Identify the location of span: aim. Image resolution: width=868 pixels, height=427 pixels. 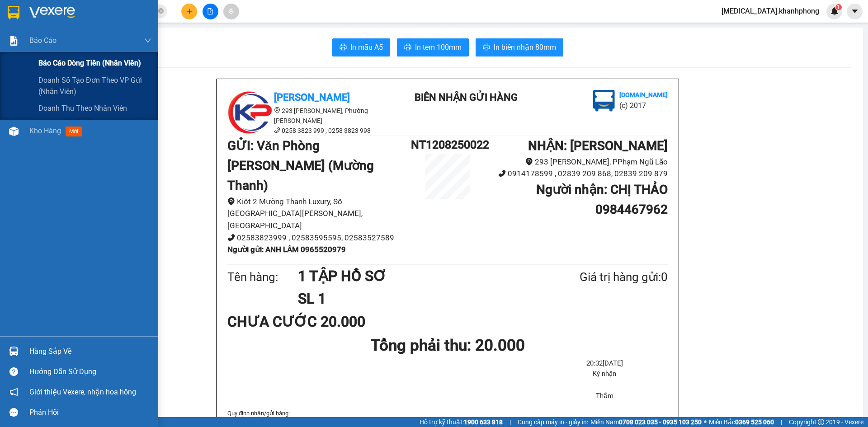
(231, 11).